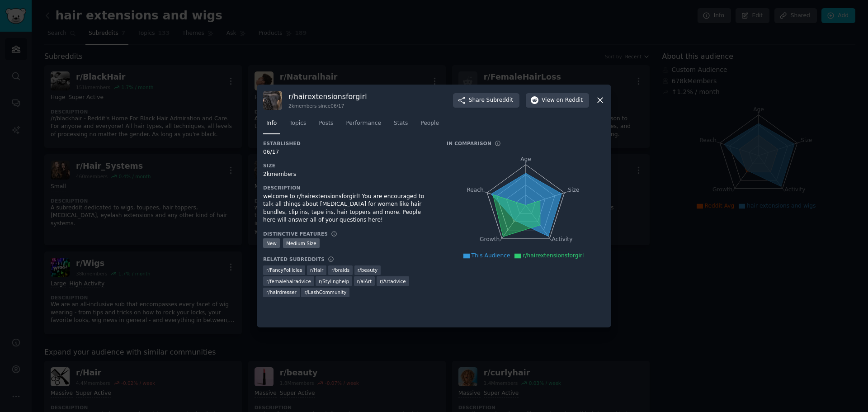  Describe the element at coordinates (486, 100) in the screenshot. I see `button: ShareSubreddit` at that location.